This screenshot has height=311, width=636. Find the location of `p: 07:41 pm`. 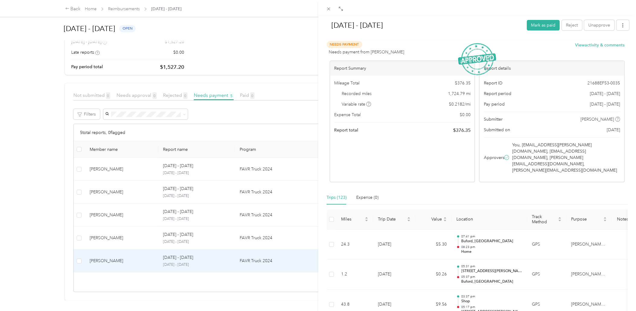

p: 07:41 pm is located at coordinates (492, 237).